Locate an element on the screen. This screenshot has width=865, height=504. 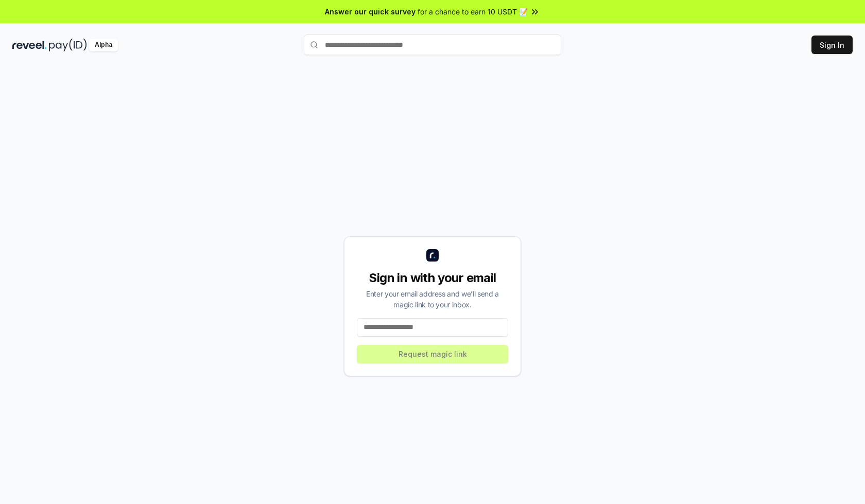
img: pay_id is located at coordinates (68, 45).